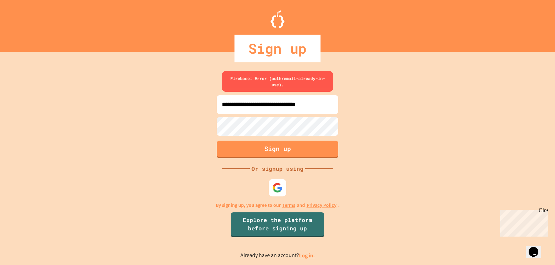 The image size is (555, 265). I want to click on p: Already have an account?, so click(278, 256).